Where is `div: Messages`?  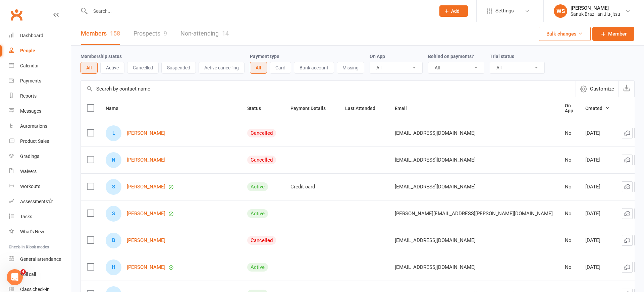 div: Messages is located at coordinates (31, 111).